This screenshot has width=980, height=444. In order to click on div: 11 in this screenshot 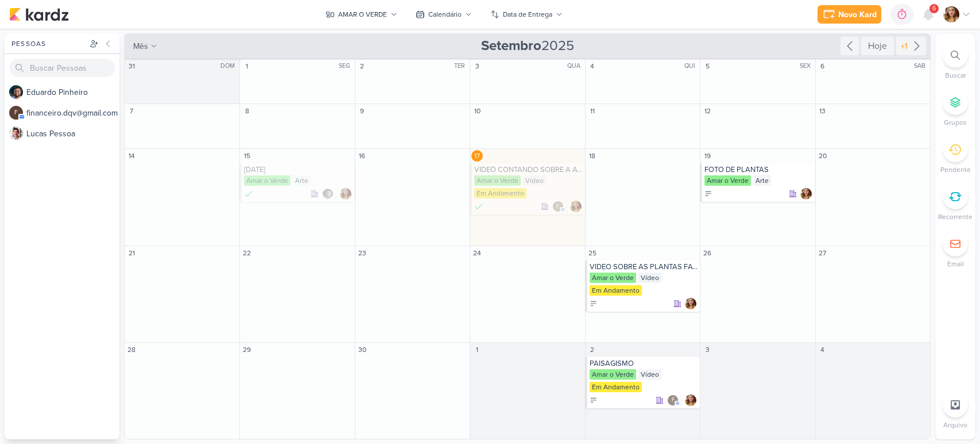, I will do `click(593, 111)`.